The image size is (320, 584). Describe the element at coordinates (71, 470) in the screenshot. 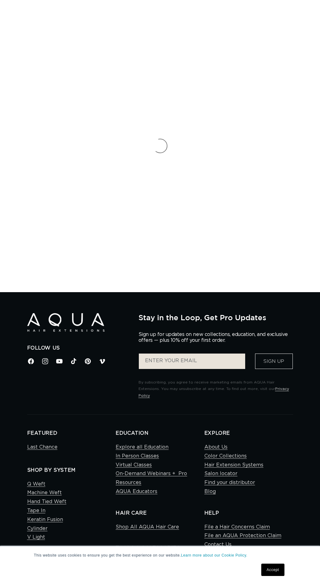

I see `h2: SHOP BY SYSTEM` at that location.